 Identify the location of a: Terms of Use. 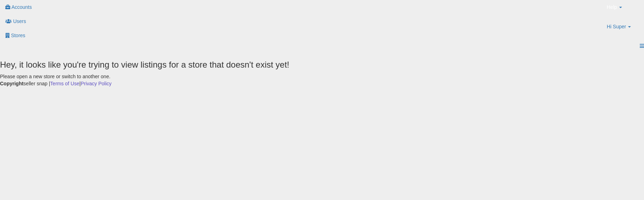
(65, 84).